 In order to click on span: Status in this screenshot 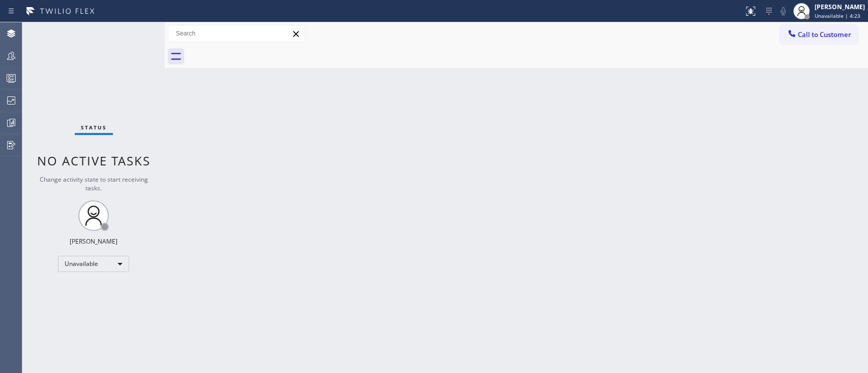, I will do `click(94, 128)`.